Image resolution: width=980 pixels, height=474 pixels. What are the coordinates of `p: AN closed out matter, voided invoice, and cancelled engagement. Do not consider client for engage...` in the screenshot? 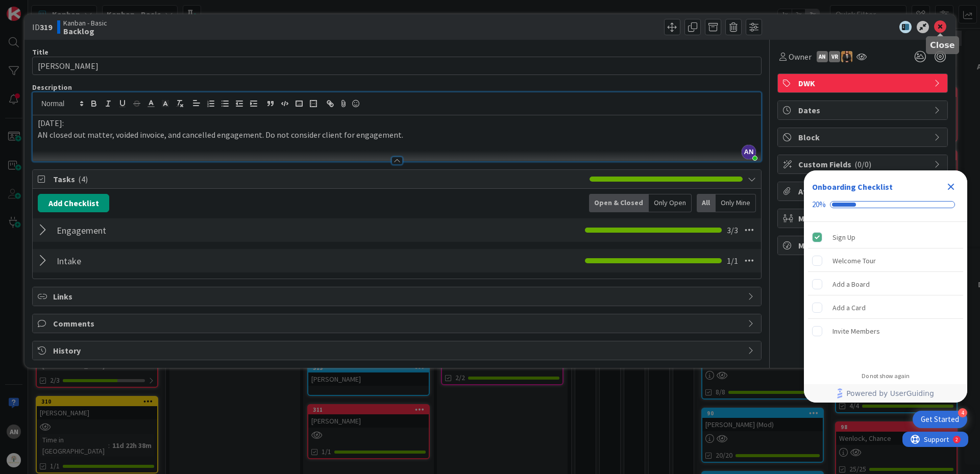 It's located at (396, 134).